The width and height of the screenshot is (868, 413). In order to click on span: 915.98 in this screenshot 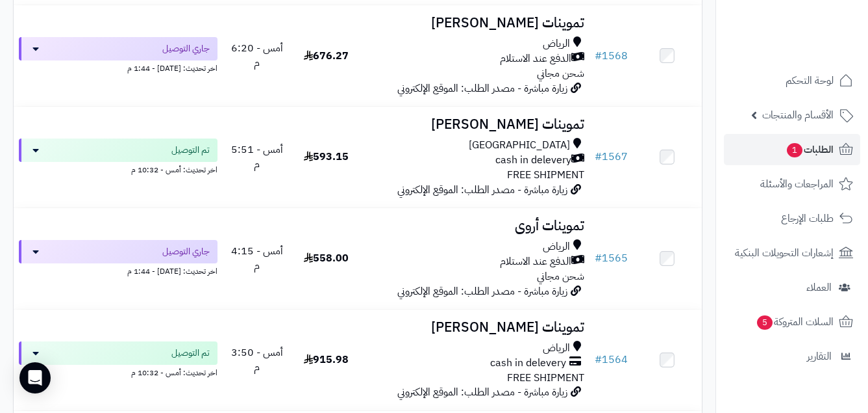, I will do `click(326, 359)`.